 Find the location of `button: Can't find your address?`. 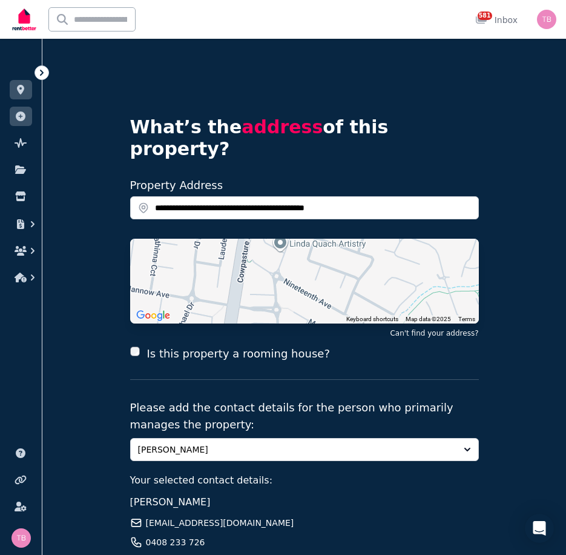

button: Can't find your address? is located at coordinates (434, 333).